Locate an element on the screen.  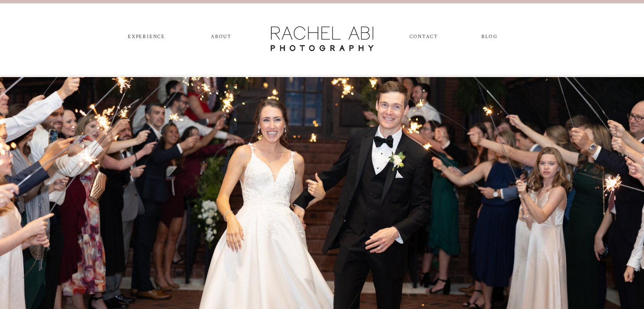
nav: ABOUT is located at coordinates (222, 39).